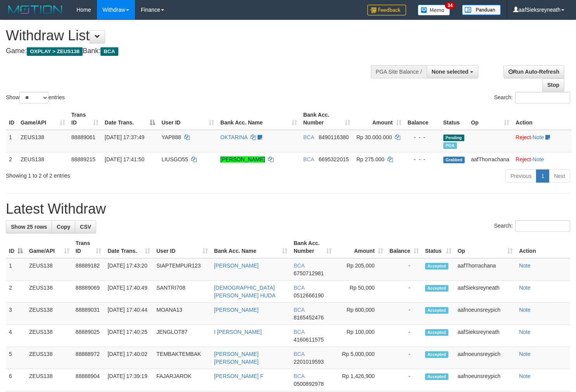 The width and height of the screenshot is (576, 392). Describe the element at coordinates (182, 314) in the screenshot. I see `td: MOANA13` at that location.